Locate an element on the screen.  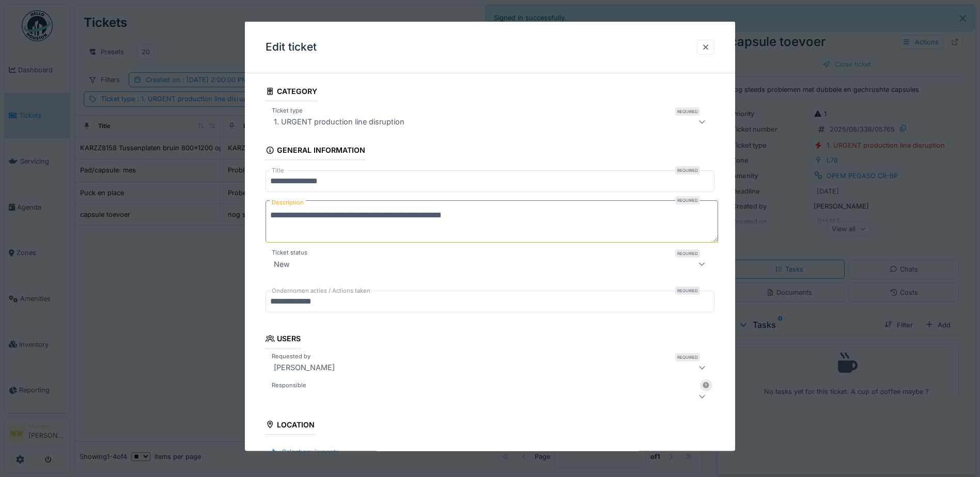
label: Requested by is located at coordinates (291, 356).